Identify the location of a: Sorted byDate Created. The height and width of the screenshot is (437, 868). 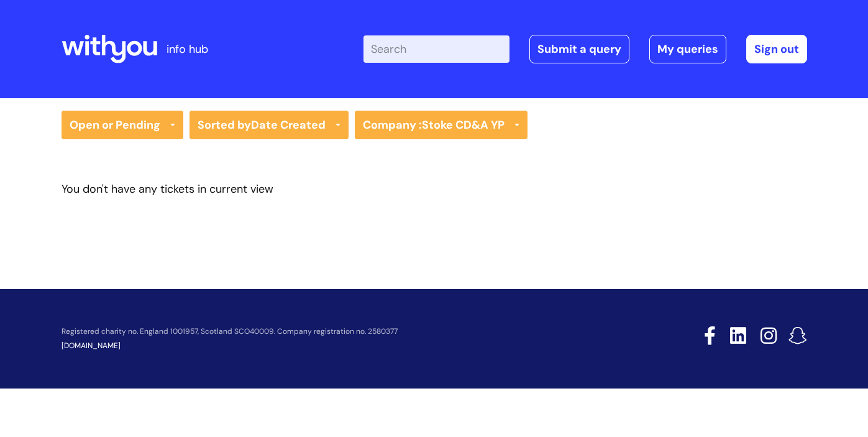
(269, 125).